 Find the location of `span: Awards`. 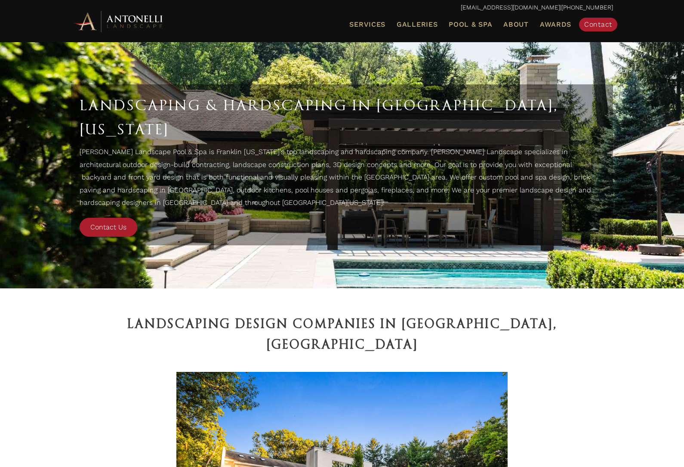

span: Awards is located at coordinates (555, 24).